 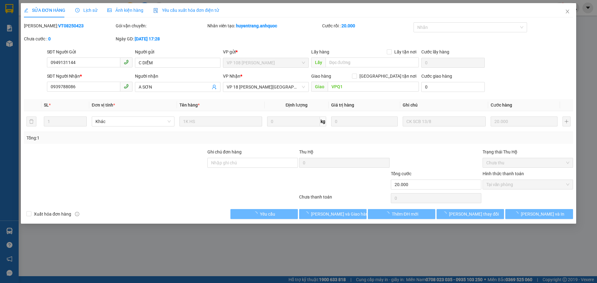 I want to click on span: clock-circle, so click(x=77, y=10).